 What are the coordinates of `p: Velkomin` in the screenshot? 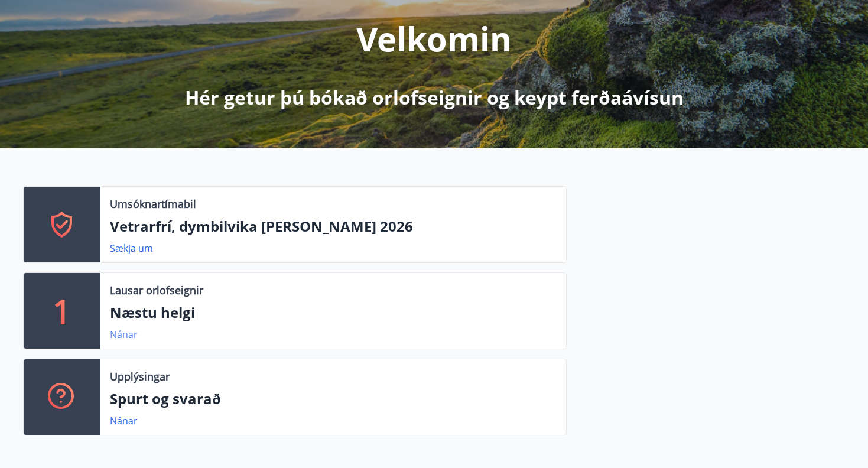 It's located at (434, 38).